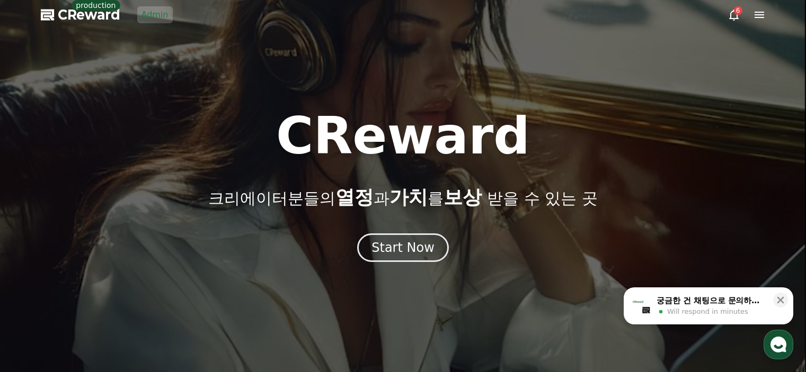 The image size is (806, 372). I want to click on span: 보상, so click(462, 197).